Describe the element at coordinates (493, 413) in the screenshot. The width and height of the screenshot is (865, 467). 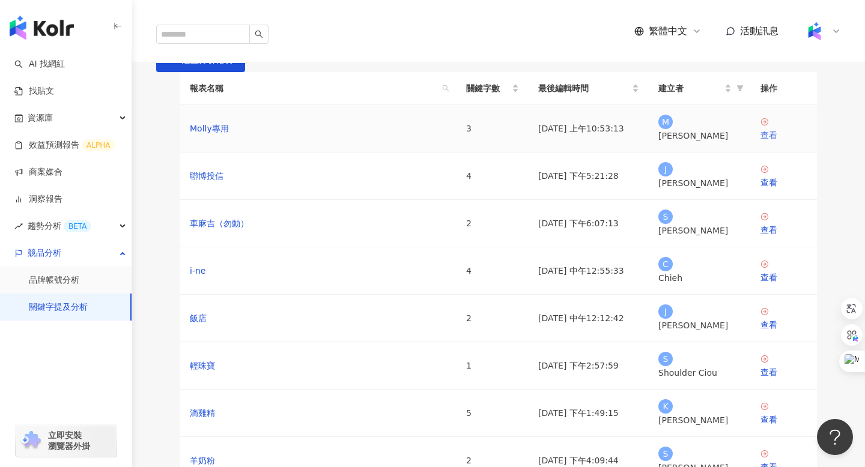
I see `td: 5` at that location.